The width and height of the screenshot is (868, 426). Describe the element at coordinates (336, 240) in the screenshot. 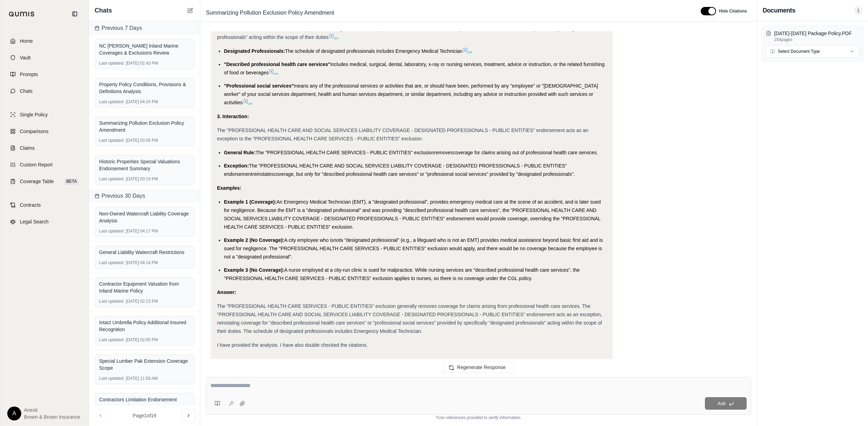

I see `span: not` at that location.